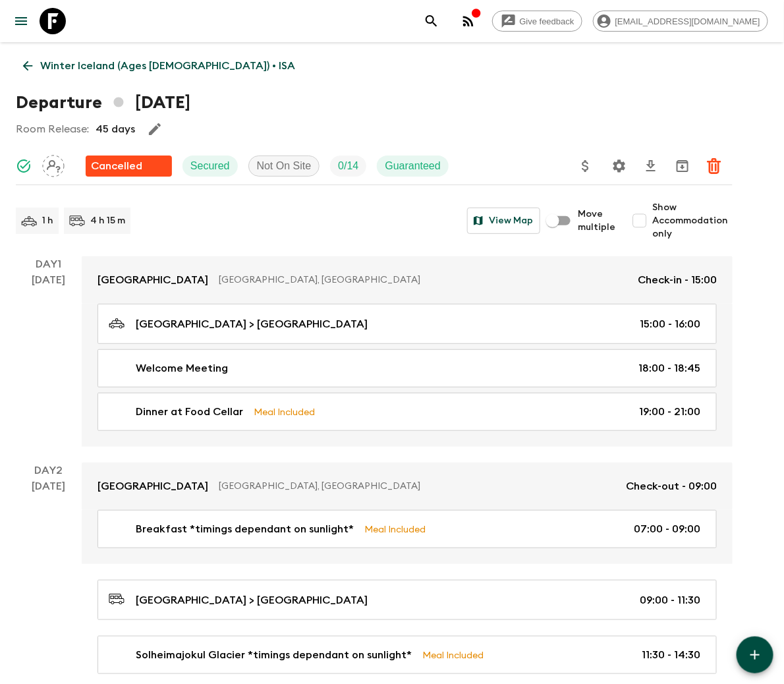  I want to click on a: Give feedback, so click(537, 21).